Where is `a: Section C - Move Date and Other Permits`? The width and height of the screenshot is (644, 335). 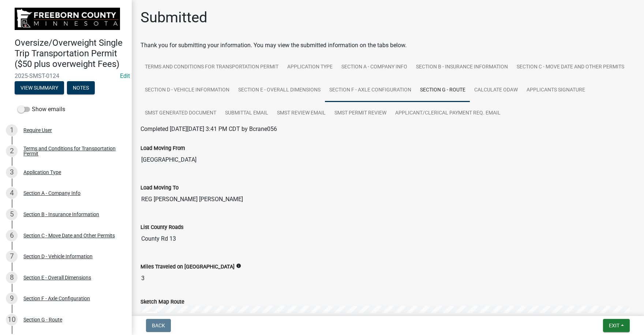
a: Section C - Move Date and Other Permits is located at coordinates (570, 67).